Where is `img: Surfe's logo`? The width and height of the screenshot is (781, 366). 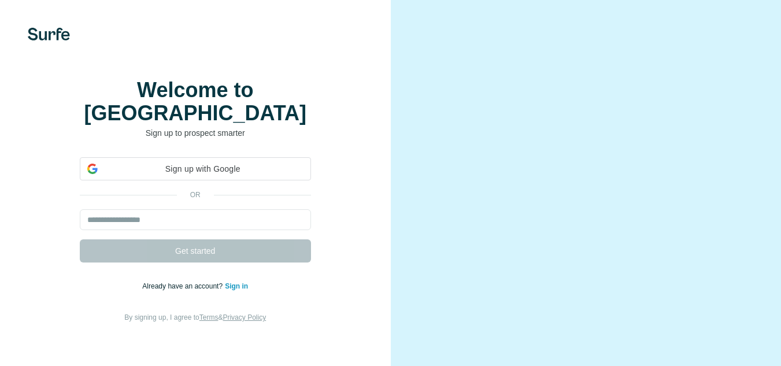 img: Surfe's logo is located at coordinates (49, 34).